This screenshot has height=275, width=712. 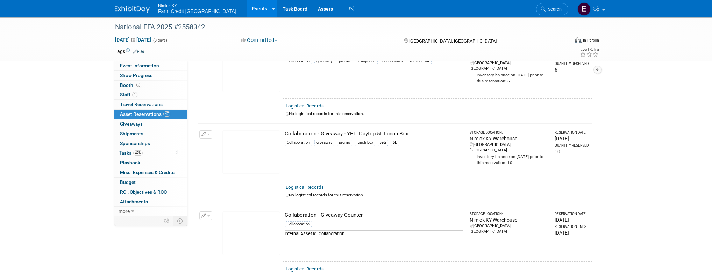 What do you see at coordinates (133, 40) in the screenshot?
I see `span: to` at bounding box center [133, 40].